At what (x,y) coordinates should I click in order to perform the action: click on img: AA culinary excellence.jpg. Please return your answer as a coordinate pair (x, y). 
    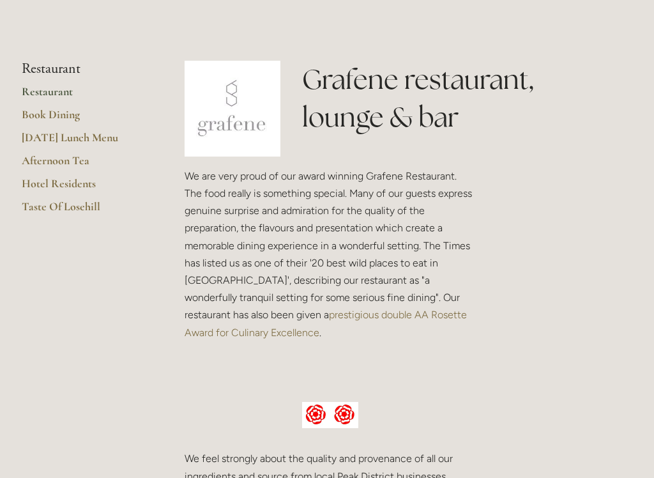
    Looking at the image, I should click on (330, 415).